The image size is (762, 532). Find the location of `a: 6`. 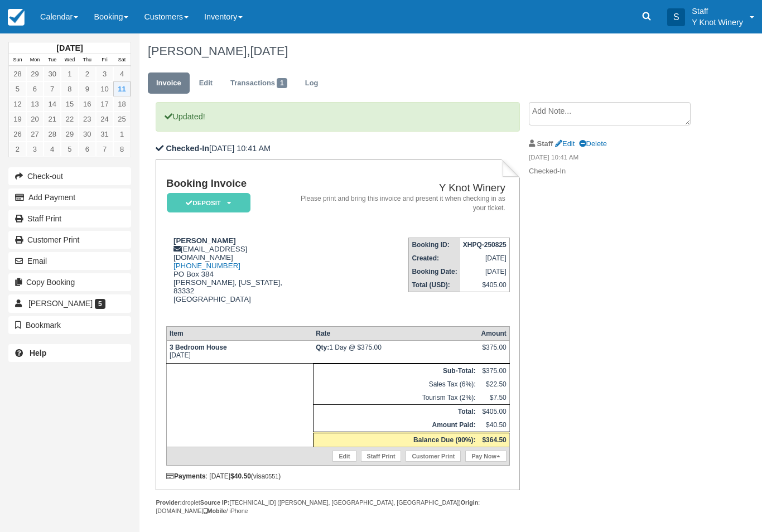

a: 6 is located at coordinates (87, 149).